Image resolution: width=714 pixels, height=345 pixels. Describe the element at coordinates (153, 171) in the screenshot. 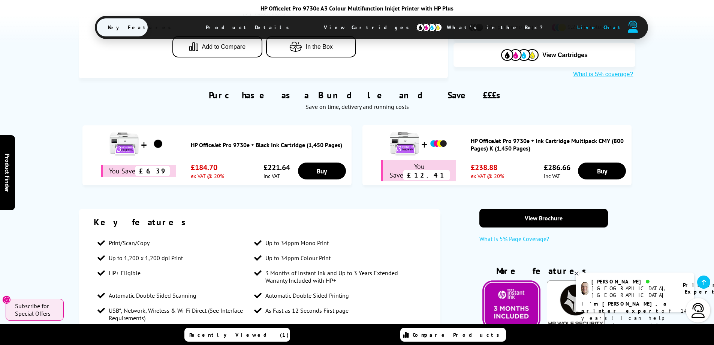

I see `span: £6.39` at that location.